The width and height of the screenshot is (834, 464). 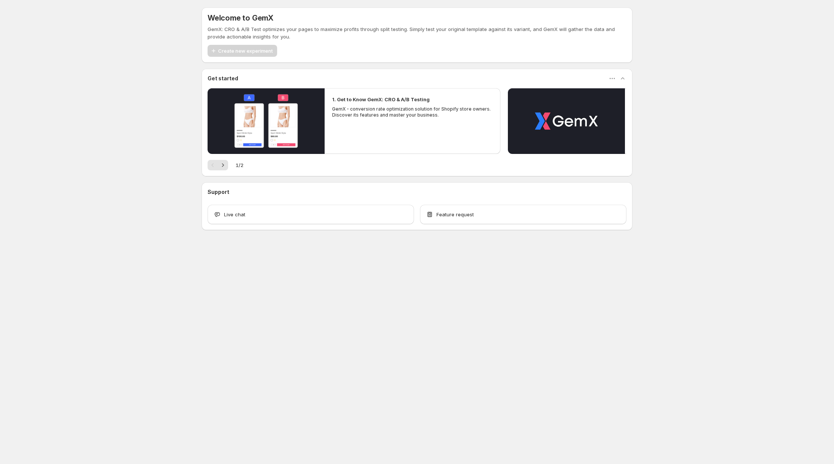 I want to click on h3: Support, so click(x=218, y=192).